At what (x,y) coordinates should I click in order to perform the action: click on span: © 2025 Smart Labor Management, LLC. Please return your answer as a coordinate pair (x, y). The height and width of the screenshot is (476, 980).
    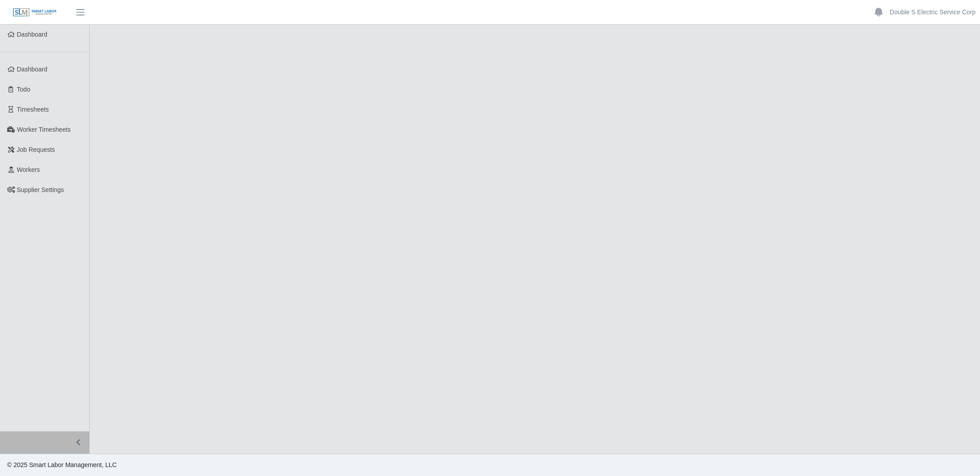
    Looking at the image, I should click on (61, 464).